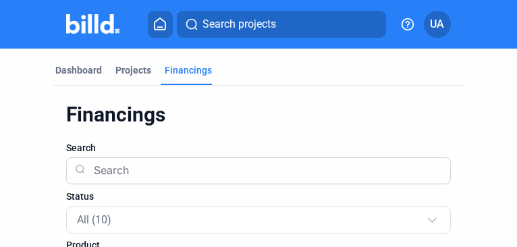 The width and height of the screenshot is (517, 247). I want to click on img: Billd Company Logo, so click(93, 24).